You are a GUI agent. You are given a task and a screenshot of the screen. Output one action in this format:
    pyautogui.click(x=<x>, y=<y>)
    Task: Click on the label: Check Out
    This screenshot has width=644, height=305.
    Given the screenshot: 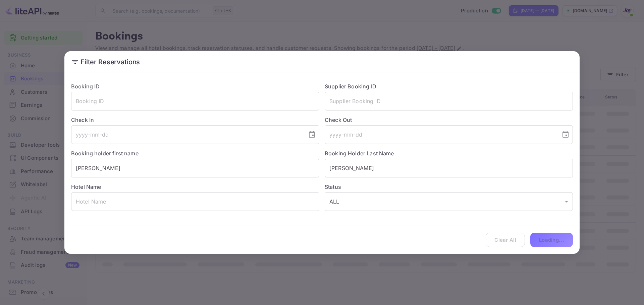 What is the action you would take?
    pyautogui.click(x=449, y=120)
    